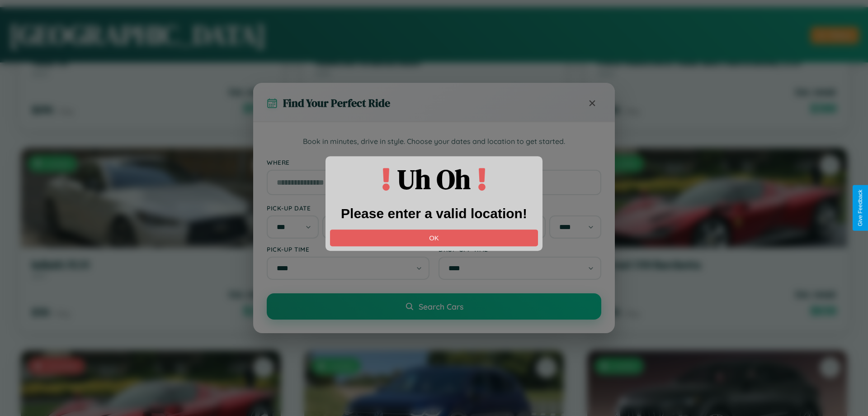  What do you see at coordinates (441, 307) in the screenshot?
I see `span: Search Cars` at bounding box center [441, 307].